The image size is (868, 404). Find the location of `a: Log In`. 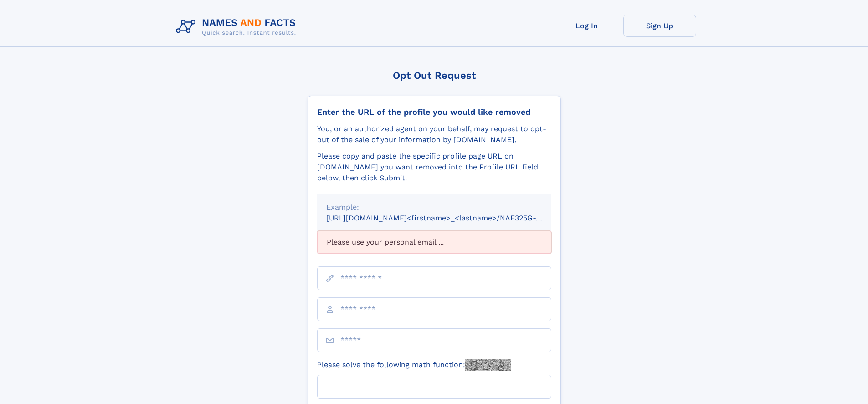

a: Log In is located at coordinates (587, 25).